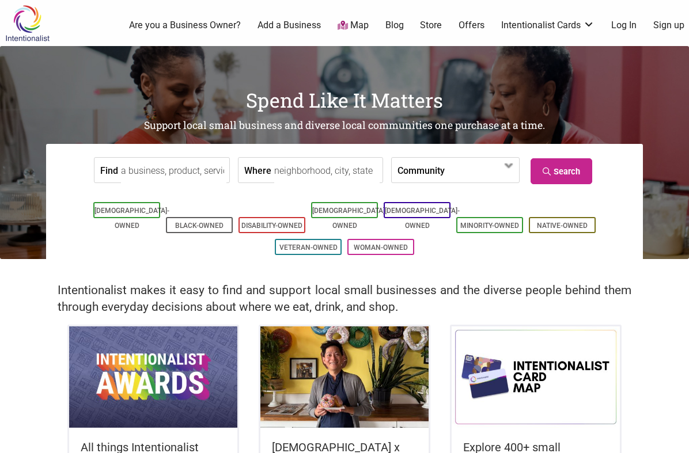 This screenshot has width=689, height=453. I want to click on a: Are you a Business Owner?, so click(185, 25).